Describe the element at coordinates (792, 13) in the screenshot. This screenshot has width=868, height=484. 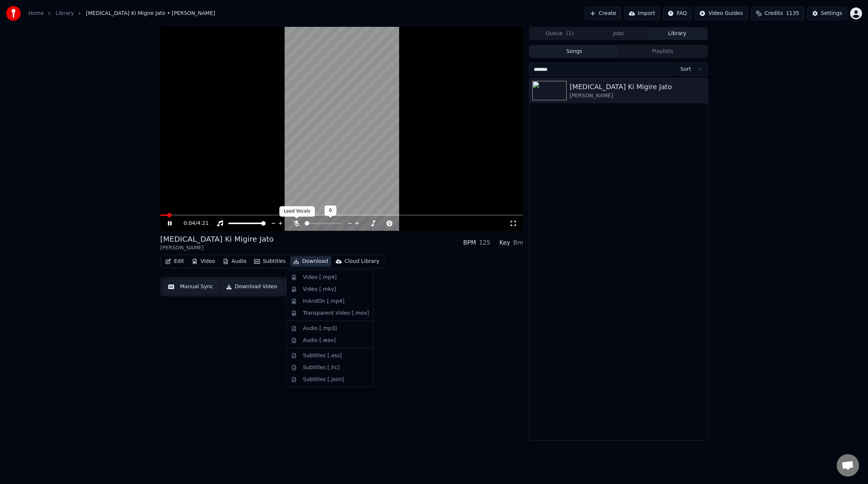
I see `span: 1135` at that location.